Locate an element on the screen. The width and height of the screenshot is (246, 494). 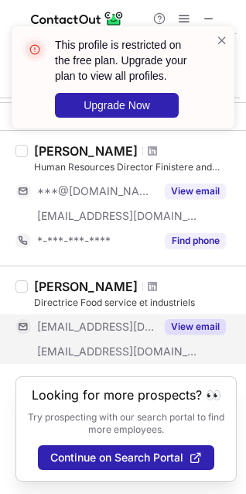
header: Looking for more prospects? 👀 is located at coordinates (126, 395).